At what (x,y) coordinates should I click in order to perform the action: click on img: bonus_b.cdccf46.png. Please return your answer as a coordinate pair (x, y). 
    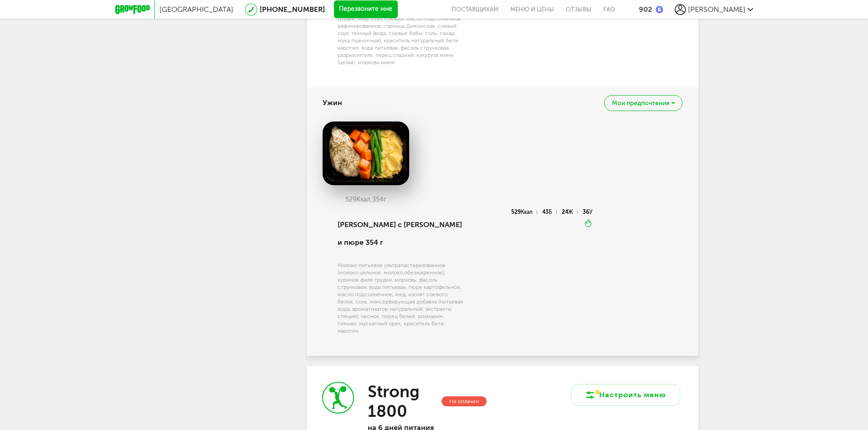
    Looking at the image, I should click on (659, 10).